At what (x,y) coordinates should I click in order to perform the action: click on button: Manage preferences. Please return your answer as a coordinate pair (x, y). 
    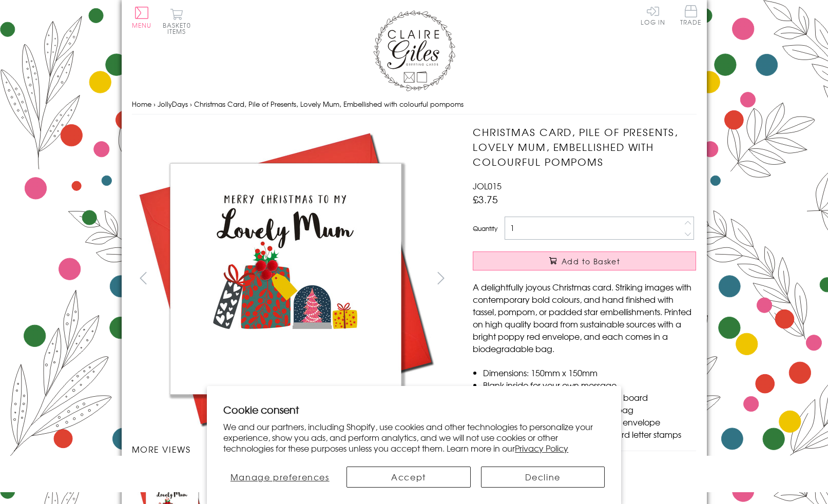
    Looking at the image, I should click on (280, 477).